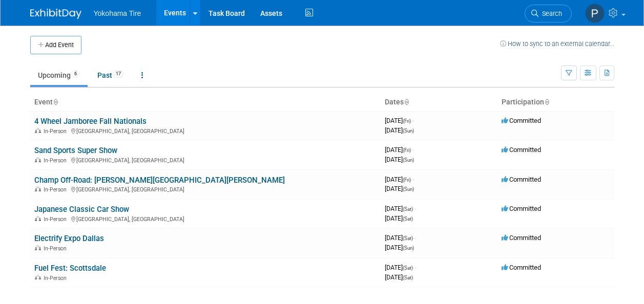  What do you see at coordinates (548, 13) in the screenshot?
I see `a: Search` at bounding box center [548, 13].